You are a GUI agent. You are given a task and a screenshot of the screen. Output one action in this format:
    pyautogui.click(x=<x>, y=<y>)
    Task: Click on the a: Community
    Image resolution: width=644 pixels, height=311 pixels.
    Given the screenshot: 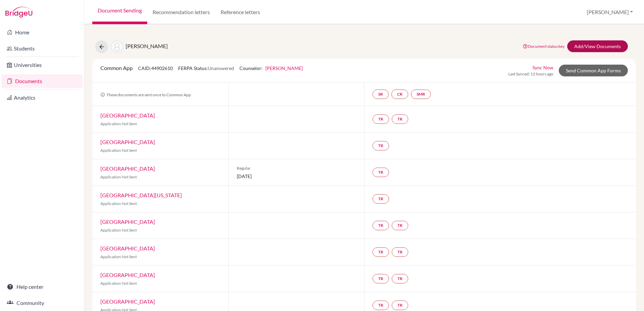 What is the action you would take?
    pyautogui.click(x=42, y=303)
    